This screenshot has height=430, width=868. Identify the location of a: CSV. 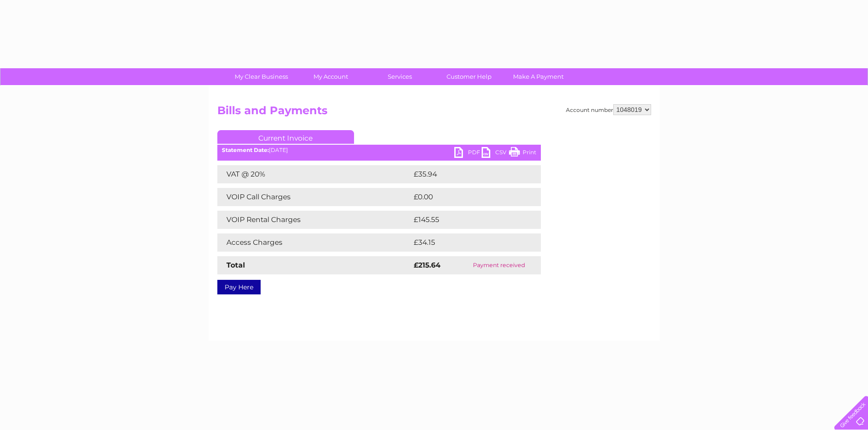
(495, 153).